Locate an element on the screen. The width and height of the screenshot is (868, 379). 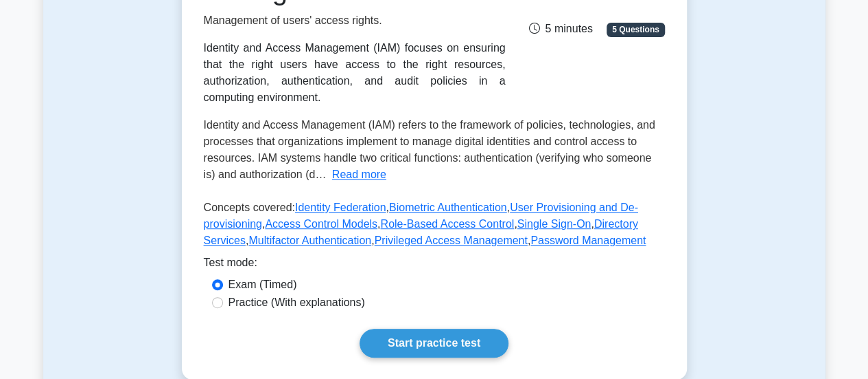
a: Password Management is located at coordinates (588, 240).